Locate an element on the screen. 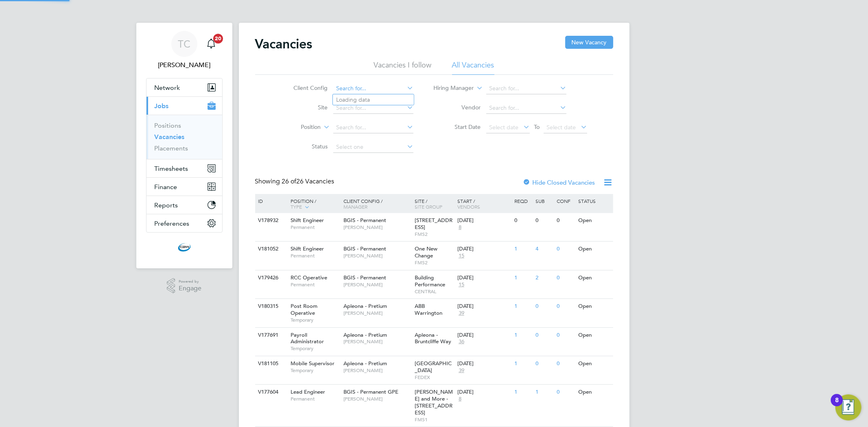  span: Engage is located at coordinates (190, 288).